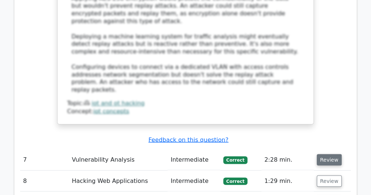 The height and width of the screenshot is (195, 371). What do you see at coordinates (118, 103) in the screenshot?
I see `a: iot and ot hacking` at bounding box center [118, 103].